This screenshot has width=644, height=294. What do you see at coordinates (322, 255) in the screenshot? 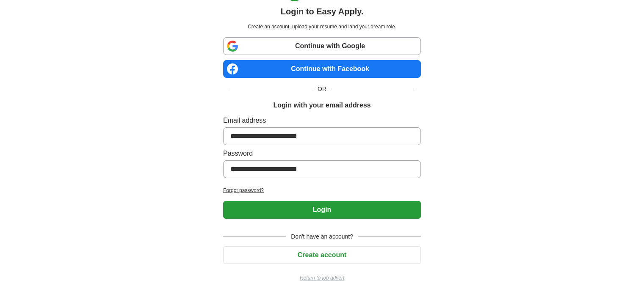
I see `a: Create account` at bounding box center [322, 255].